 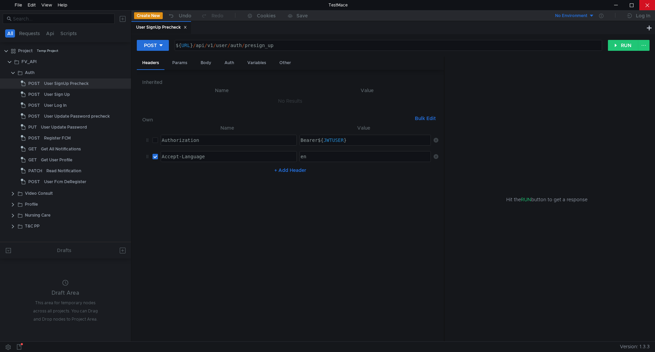 What do you see at coordinates (57, 95) in the screenshot?
I see `div: User Sign Up` at bounding box center [57, 95].